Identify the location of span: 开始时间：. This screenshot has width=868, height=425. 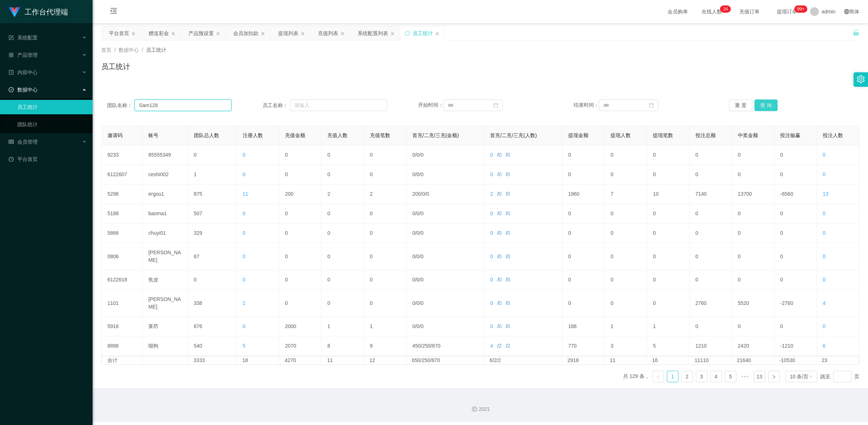
(430, 105).